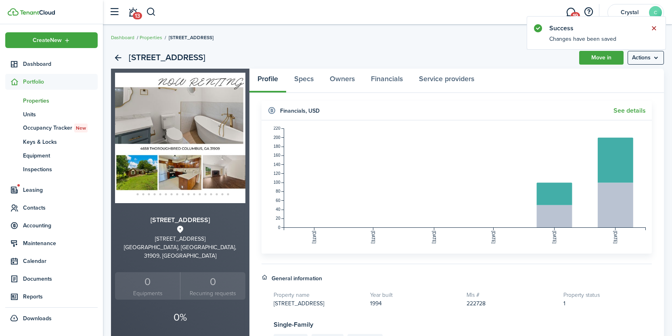 Image resolution: width=672 pixels, height=336 pixels. I want to click on h5: Year built, so click(414, 295).